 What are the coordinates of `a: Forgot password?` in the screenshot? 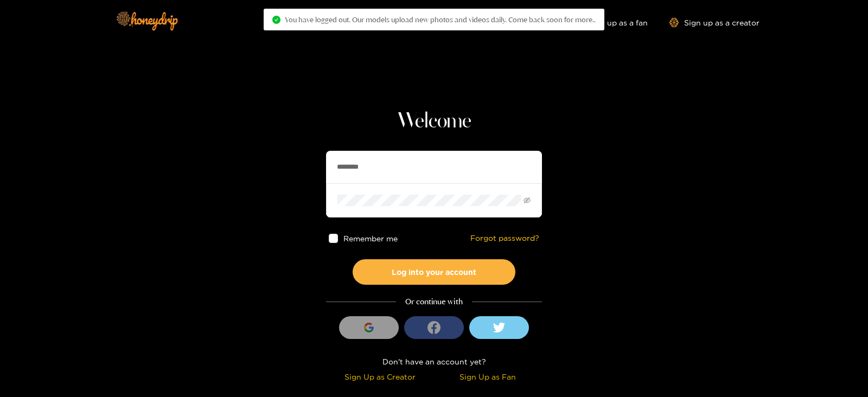 It's located at (505, 239).